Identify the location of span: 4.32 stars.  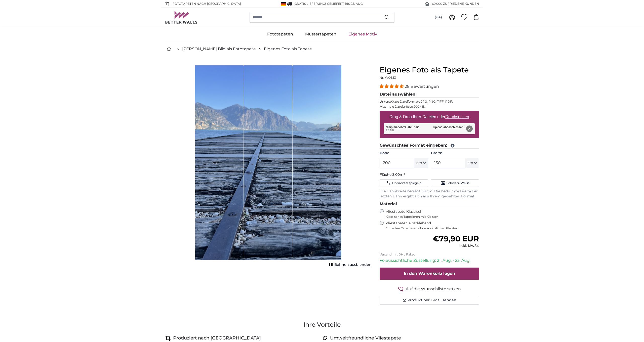
(392, 86).